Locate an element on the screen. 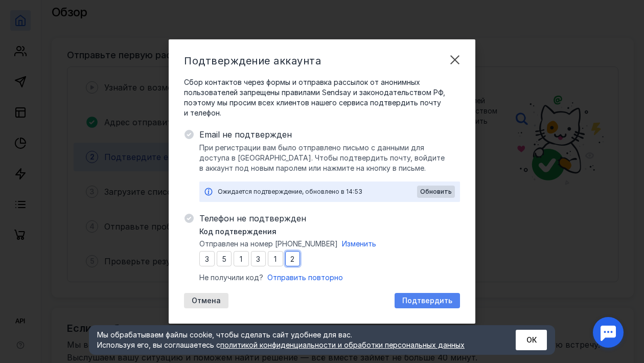 The width and height of the screenshot is (644, 363). span: Не получили код? is located at coordinates (231, 278).